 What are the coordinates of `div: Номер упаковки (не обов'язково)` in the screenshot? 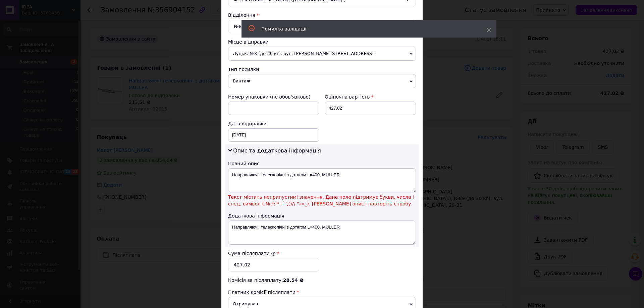 It's located at (274, 97).